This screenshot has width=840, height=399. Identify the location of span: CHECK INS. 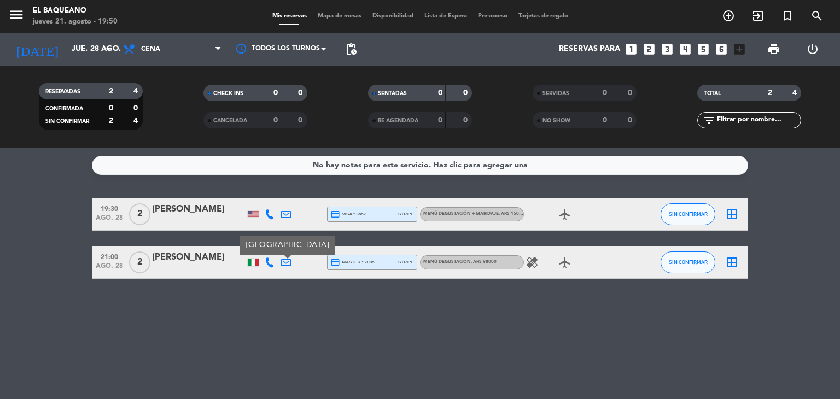
(228, 94).